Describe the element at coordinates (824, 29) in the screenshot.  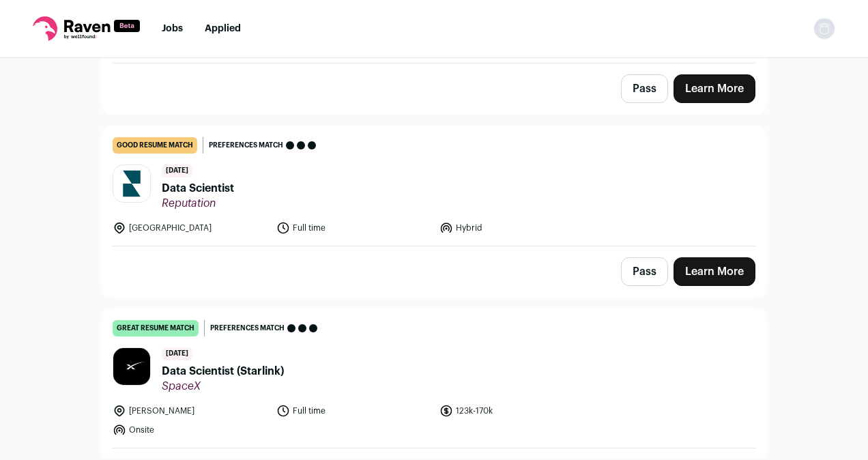
I see `img: nopic.png` at that location.